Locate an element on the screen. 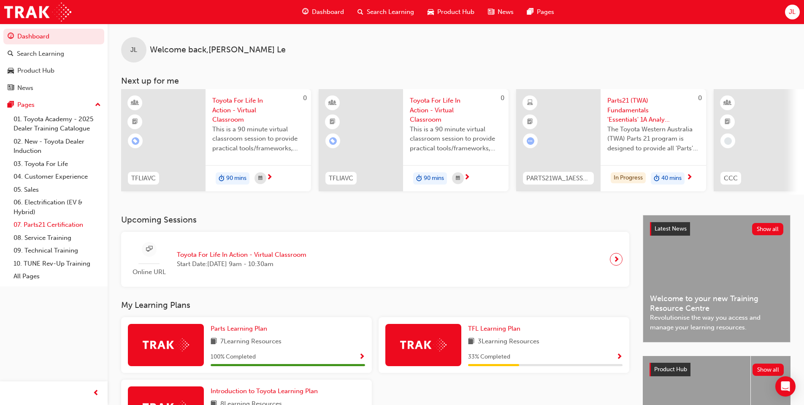  span: Parts Learning Plan is located at coordinates (239, 329).